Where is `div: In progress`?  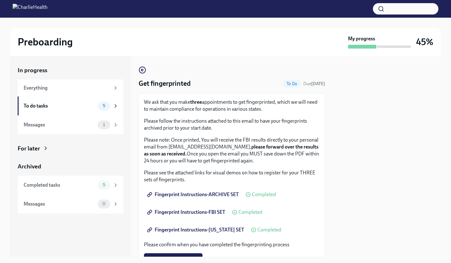
div: In progress is located at coordinates (71, 70).